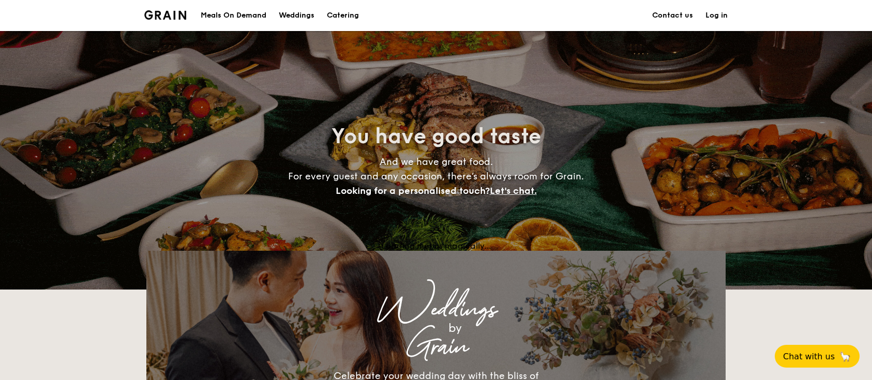 This screenshot has width=872, height=380. I want to click on a: Logotype, so click(165, 15).